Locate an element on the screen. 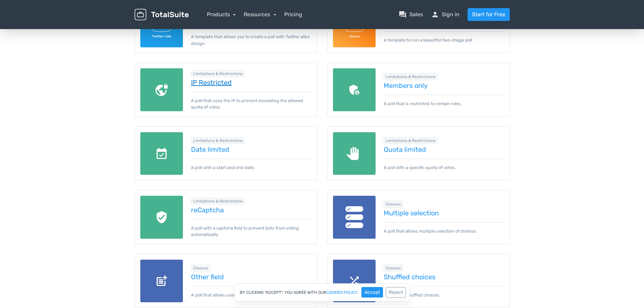 Image resolution: width=644 pixels, height=308 pixels. p: A poll that uses the IP to prevent exceeding the allowed quota of votes. is located at coordinates (251, 101).